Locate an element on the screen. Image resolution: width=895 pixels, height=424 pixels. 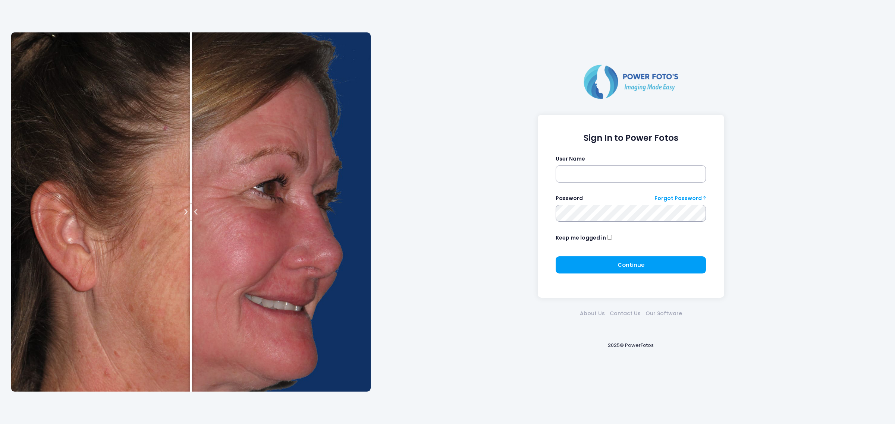
label: Password is located at coordinates (569, 198).